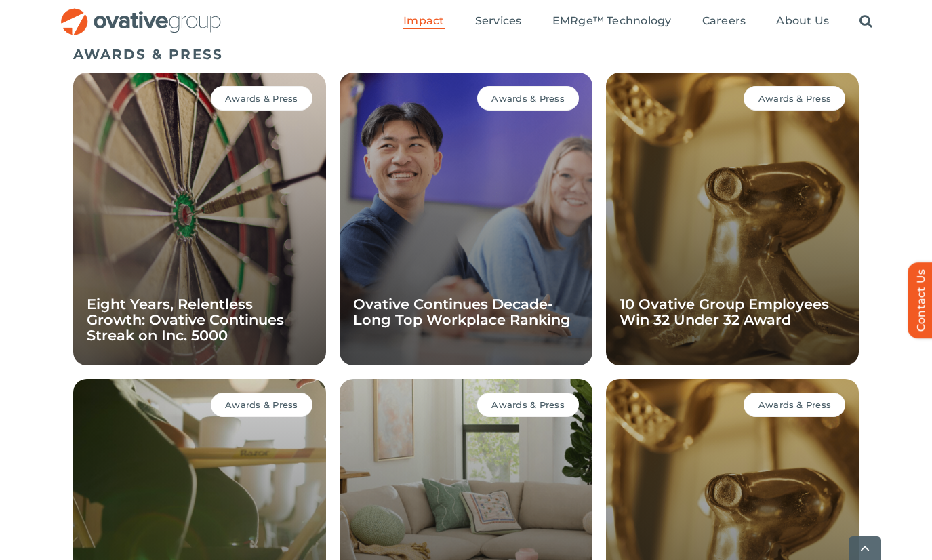  I want to click on span: Impact, so click(424, 21).